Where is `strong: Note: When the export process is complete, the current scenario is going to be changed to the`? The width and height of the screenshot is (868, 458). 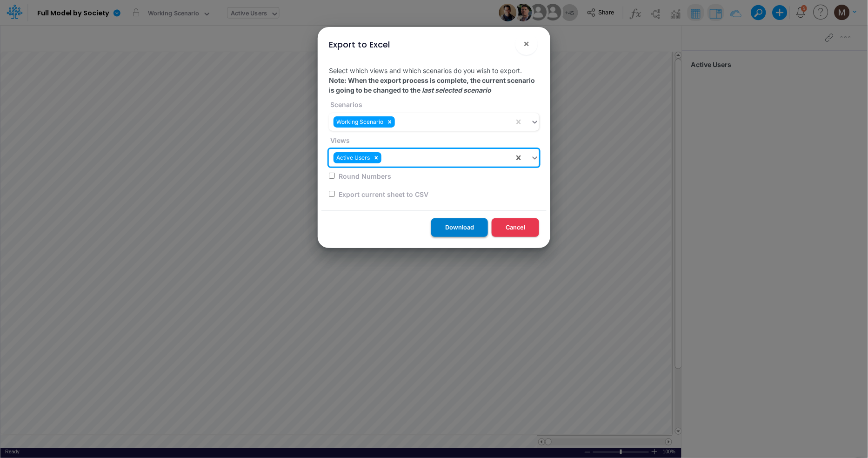
strong: Note: When the export process is complete, the current scenario is going to be changed to the is located at coordinates (432, 86).